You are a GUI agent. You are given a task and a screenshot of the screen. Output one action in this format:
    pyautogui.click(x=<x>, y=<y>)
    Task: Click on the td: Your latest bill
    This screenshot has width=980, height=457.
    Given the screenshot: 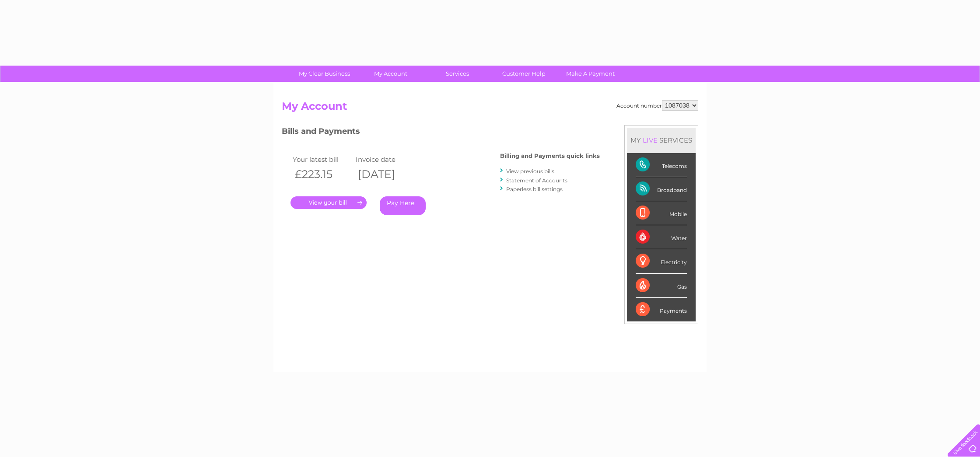 What is the action you would take?
    pyautogui.click(x=322, y=159)
    